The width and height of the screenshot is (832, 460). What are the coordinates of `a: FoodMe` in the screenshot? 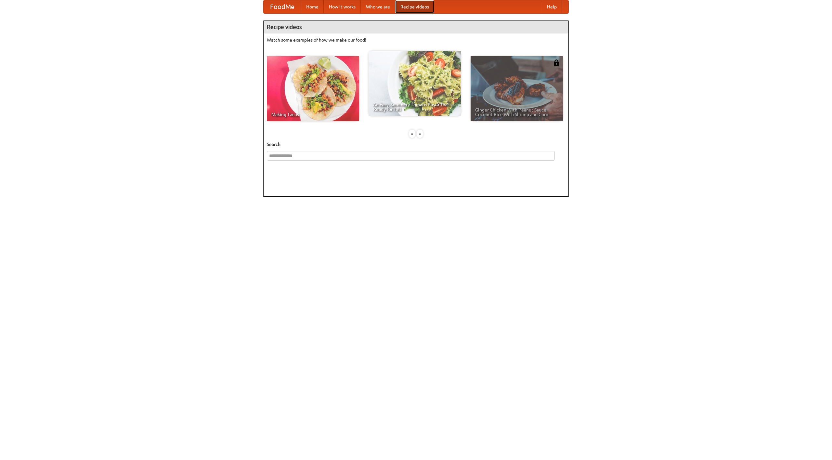 It's located at (282, 7).